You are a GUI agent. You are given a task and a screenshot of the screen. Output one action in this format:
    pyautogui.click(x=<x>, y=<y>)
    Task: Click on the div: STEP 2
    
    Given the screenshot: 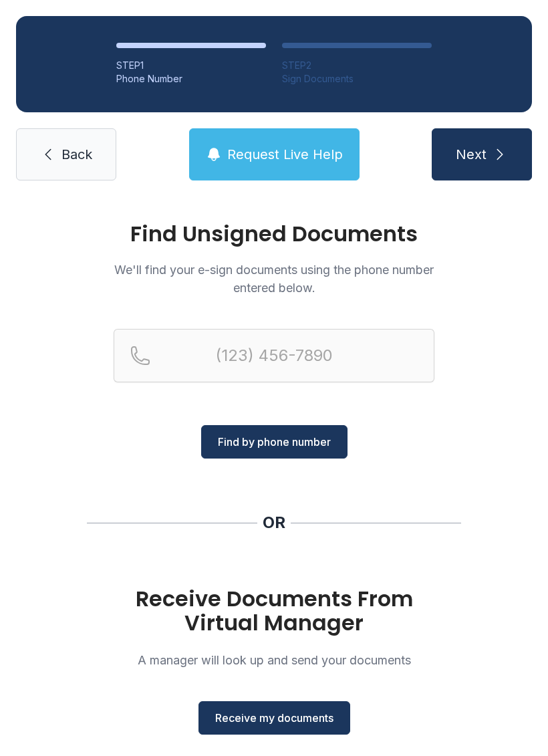 What is the action you would take?
    pyautogui.click(x=357, y=66)
    